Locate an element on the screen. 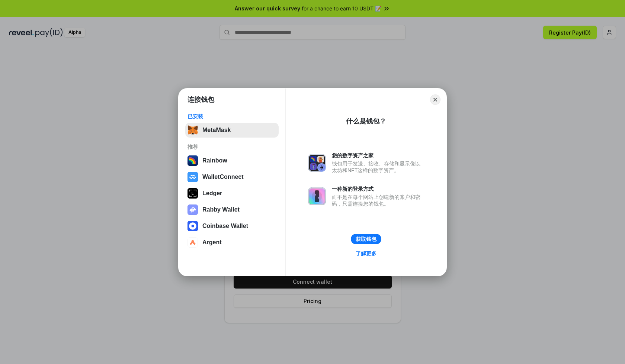  img: svg+xml,%3Csvg%20width%3D%22120%22%20height%3D%22120%22%20viewBox%3D%220%200%20120%20120%22%20fil... is located at coordinates (193, 161).